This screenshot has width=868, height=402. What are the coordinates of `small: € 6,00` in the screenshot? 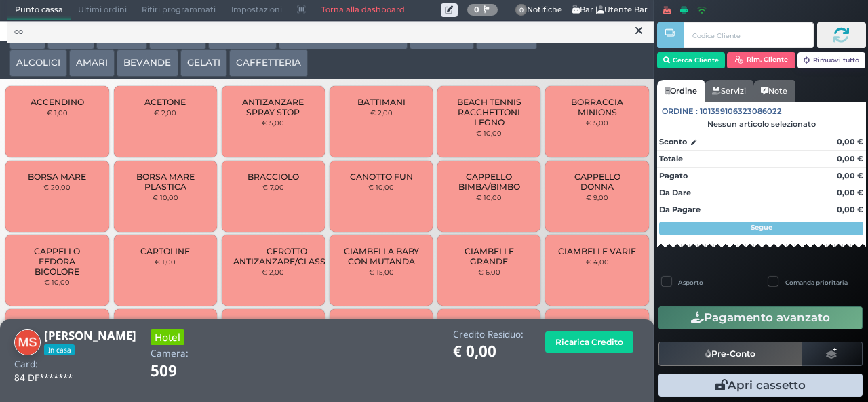 It's located at (489, 272).